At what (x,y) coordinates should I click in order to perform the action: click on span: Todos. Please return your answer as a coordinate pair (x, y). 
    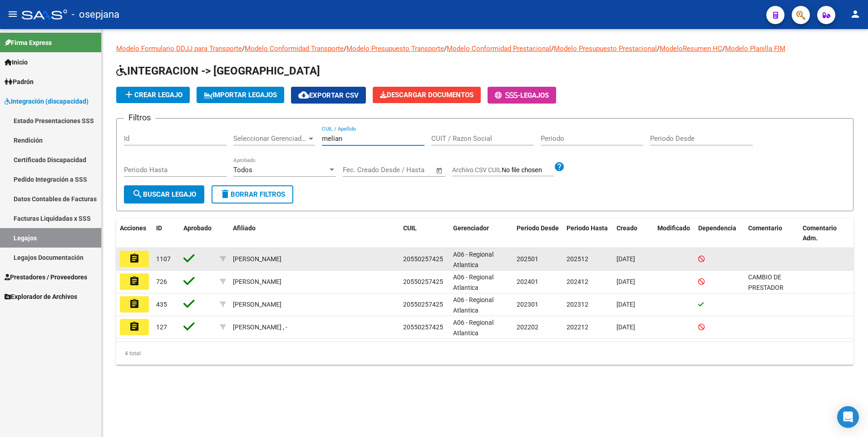
    Looking at the image, I should click on (243, 170).